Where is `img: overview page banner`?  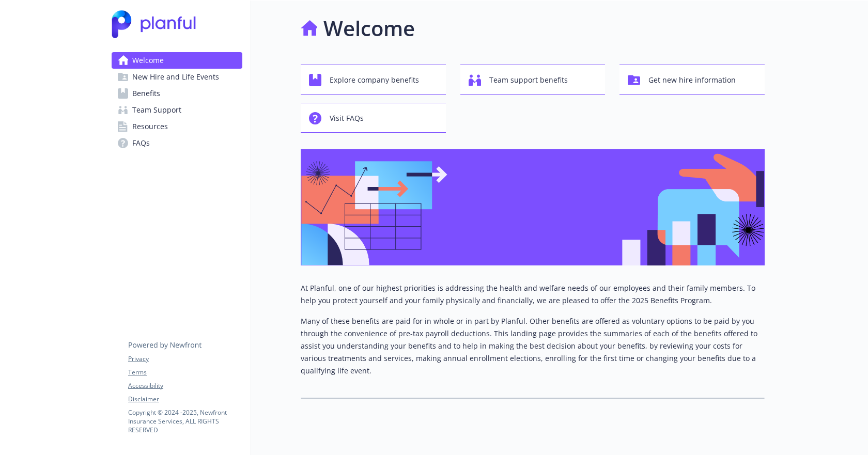
img: overview page banner is located at coordinates (532, 207).